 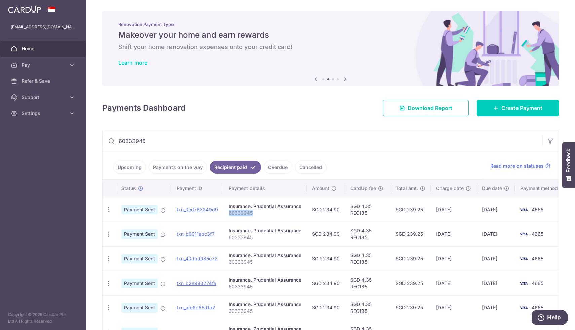 What do you see at coordinates (195, 234) in the screenshot?
I see `a: txn_b9911abc3f7` at bounding box center [195, 234].